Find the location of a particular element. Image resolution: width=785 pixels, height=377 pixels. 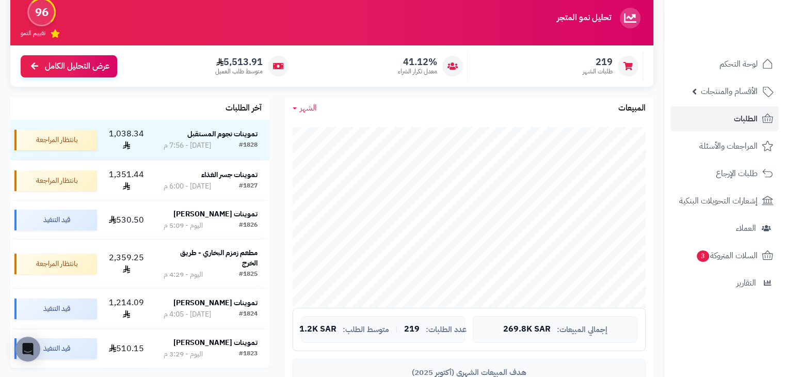

span: 1.2K SAR is located at coordinates (318, 329).